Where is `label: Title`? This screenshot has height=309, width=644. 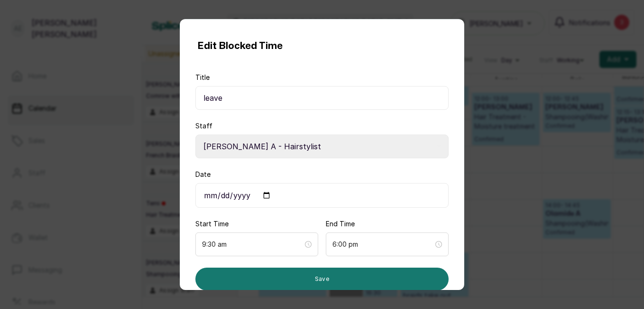 label: Title is located at coordinates (203, 77).